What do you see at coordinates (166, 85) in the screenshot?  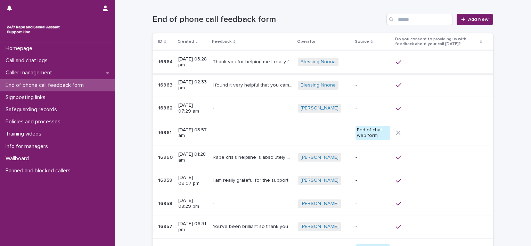 I see `p: 16963` at bounding box center [166, 85].